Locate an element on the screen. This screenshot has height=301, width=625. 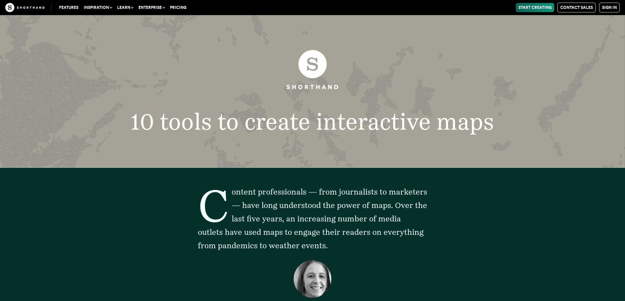
button: Enterprise is located at coordinates (151, 8).